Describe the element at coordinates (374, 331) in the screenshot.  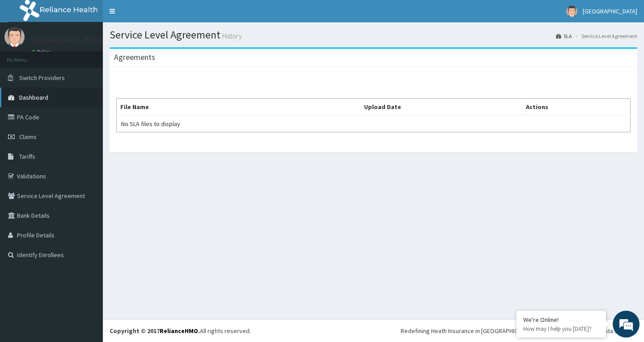
I see `footer: All rights reserved.` at that location.